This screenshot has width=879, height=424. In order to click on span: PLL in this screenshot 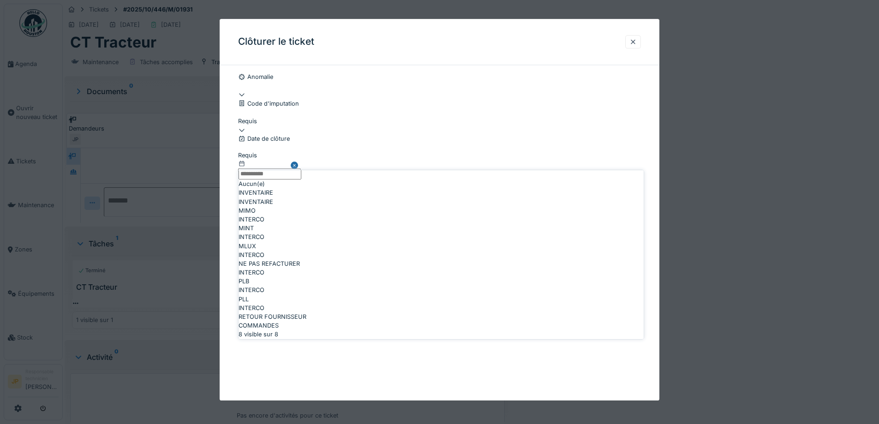, I will do `click(244, 299)`.